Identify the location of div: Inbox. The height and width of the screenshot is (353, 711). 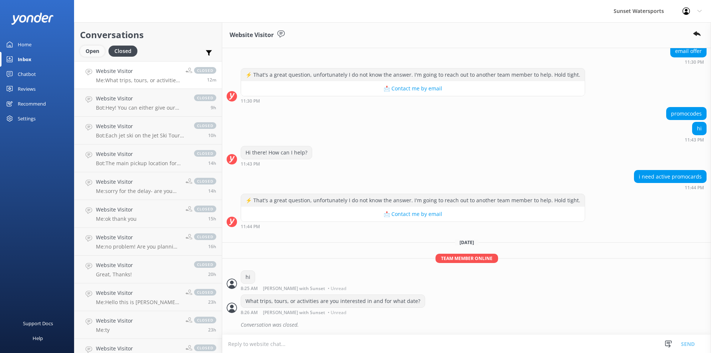
(24, 59).